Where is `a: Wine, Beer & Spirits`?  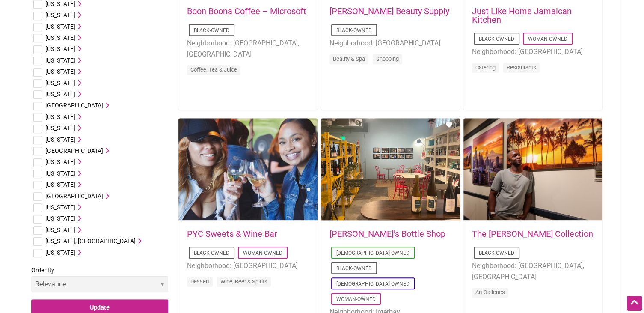 a: Wine, Beer & Spirits is located at coordinates (244, 281).